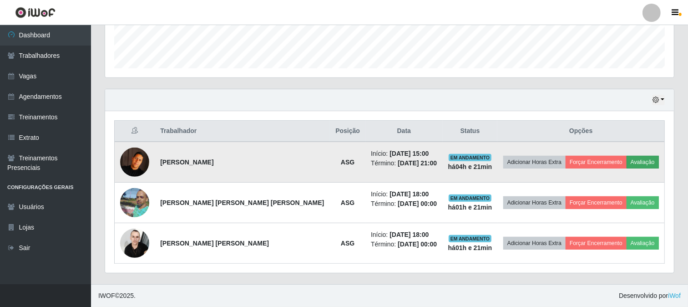 This screenshot has height=307, width=688. Describe the element at coordinates (404, 131) in the screenshot. I see `th: Data` at that location.